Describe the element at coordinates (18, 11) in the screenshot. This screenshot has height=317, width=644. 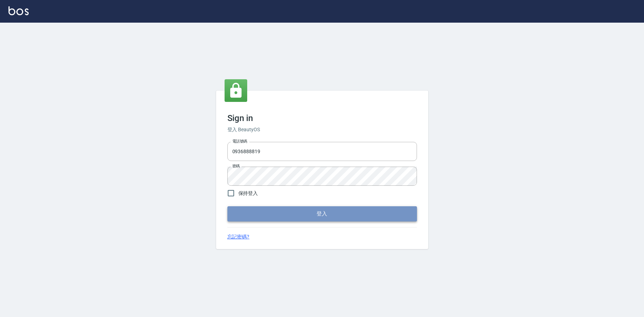
I see `img: Logo` at that location.